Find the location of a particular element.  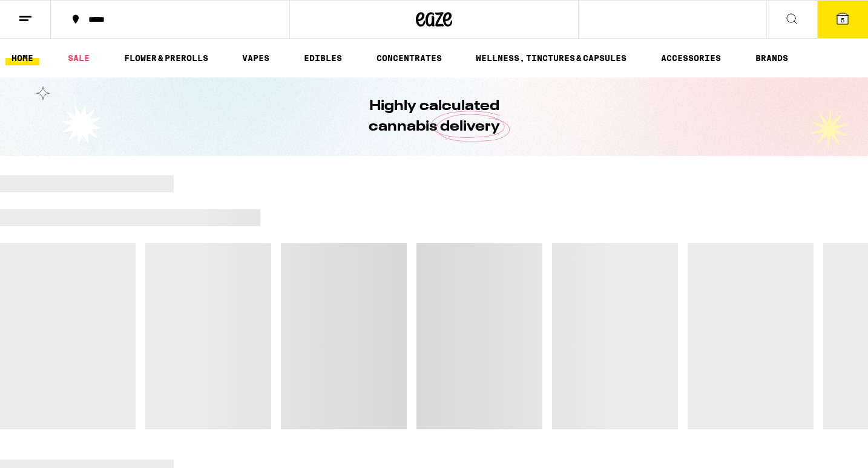

a: FLOWER & PREROLLS is located at coordinates (166, 58).